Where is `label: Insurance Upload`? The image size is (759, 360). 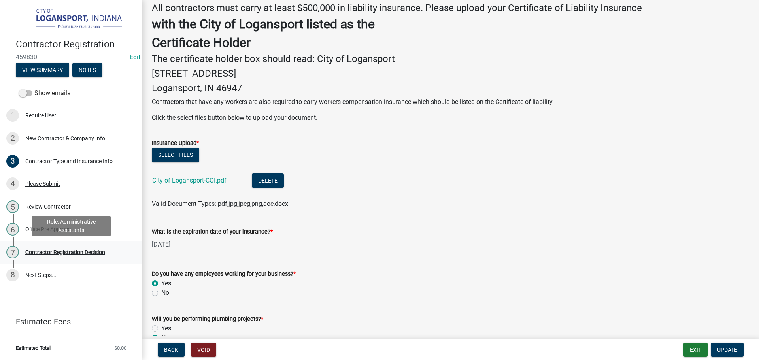
label: Insurance Upload is located at coordinates (175, 143).